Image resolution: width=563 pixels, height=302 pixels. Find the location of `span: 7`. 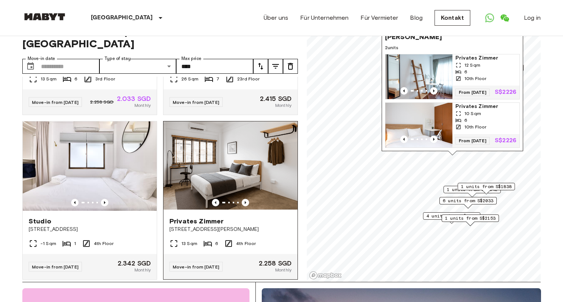

span: 7 is located at coordinates (218, 79).